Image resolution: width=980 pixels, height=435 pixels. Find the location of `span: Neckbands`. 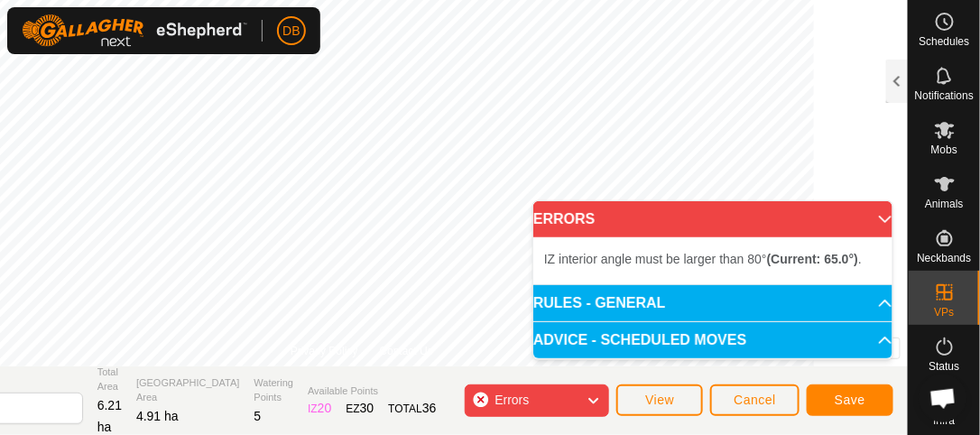

span: Neckbands is located at coordinates (944, 258).